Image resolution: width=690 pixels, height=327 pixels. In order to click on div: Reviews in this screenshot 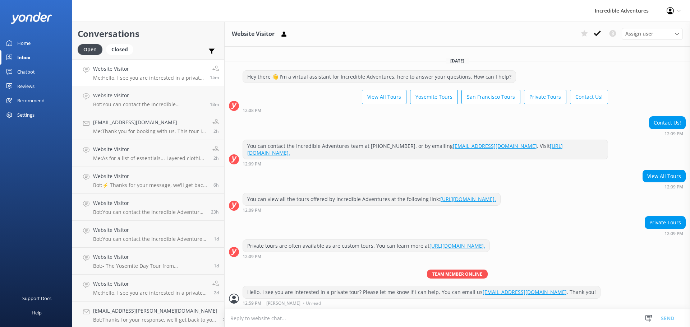, I will do `click(26, 86)`.